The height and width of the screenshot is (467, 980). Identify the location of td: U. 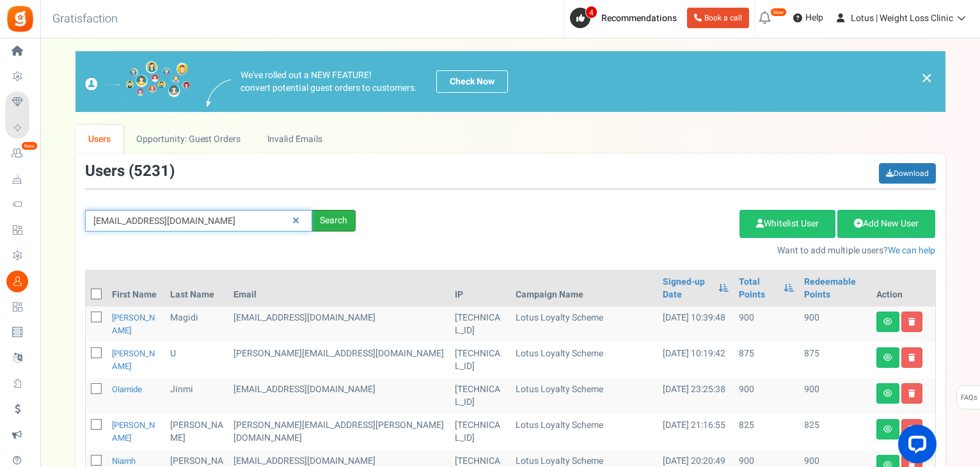
(196, 361).